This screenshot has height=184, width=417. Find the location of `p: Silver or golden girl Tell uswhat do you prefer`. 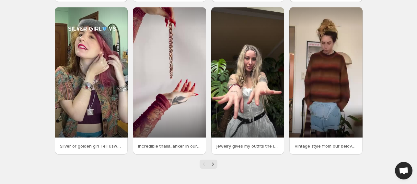

p: Silver or golden girl Tell uswhat do you prefer is located at coordinates (91, 146).